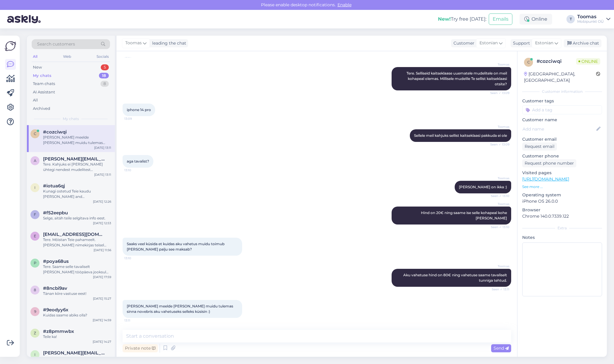 The height and width of the screenshot is (364, 614). Describe the element at coordinates (562, 209) in the screenshot. I see `p: Browser` at that location.